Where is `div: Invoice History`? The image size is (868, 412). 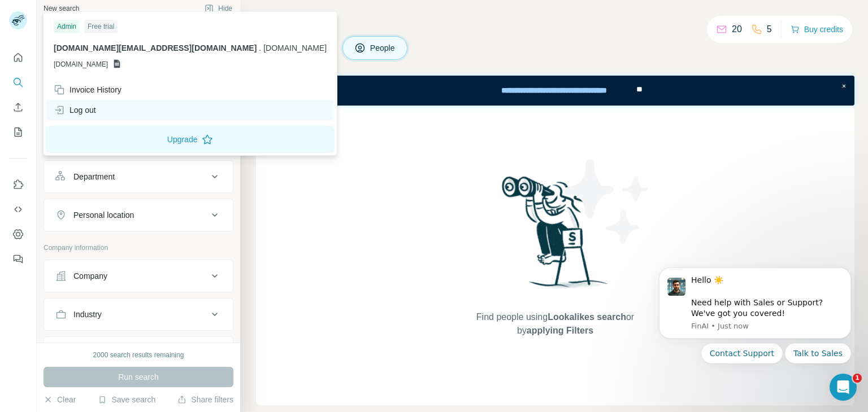 div: Invoice History is located at coordinates (88, 90).